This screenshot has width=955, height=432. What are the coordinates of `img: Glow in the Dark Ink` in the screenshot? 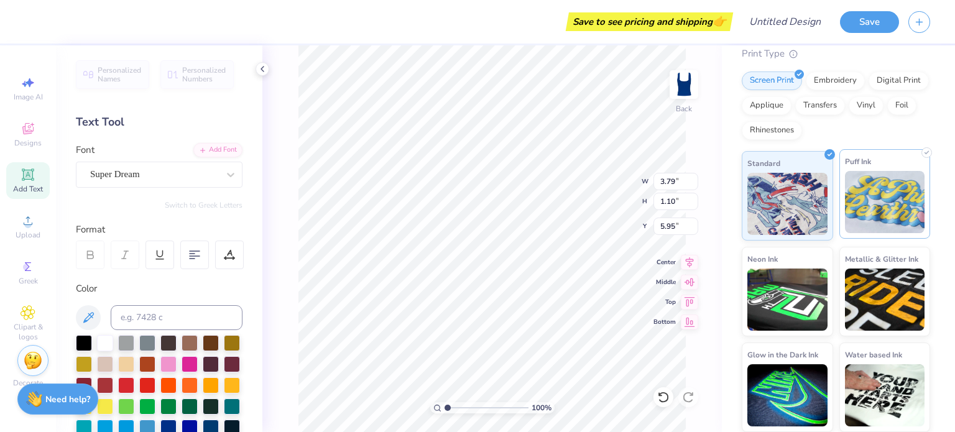 It's located at (787, 395).